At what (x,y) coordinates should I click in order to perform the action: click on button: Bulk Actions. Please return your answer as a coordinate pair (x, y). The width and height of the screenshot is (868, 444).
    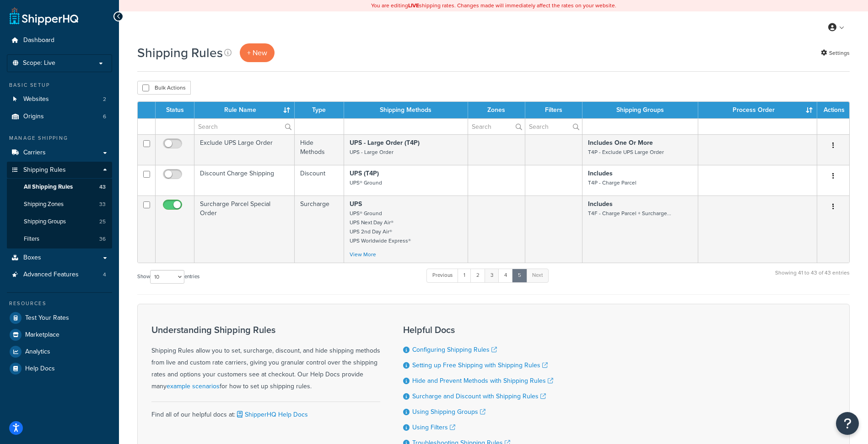
    Looking at the image, I should click on (164, 88).